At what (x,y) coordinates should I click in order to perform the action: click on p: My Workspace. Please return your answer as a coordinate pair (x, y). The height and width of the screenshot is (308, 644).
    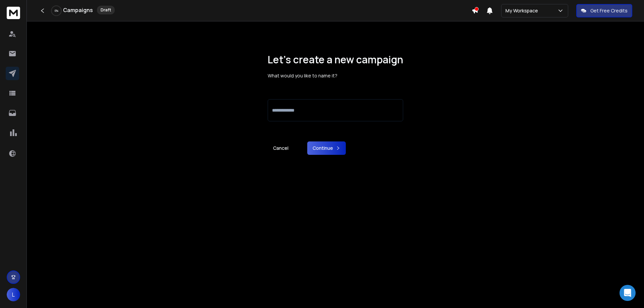
    Looking at the image, I should click on (523, 11).